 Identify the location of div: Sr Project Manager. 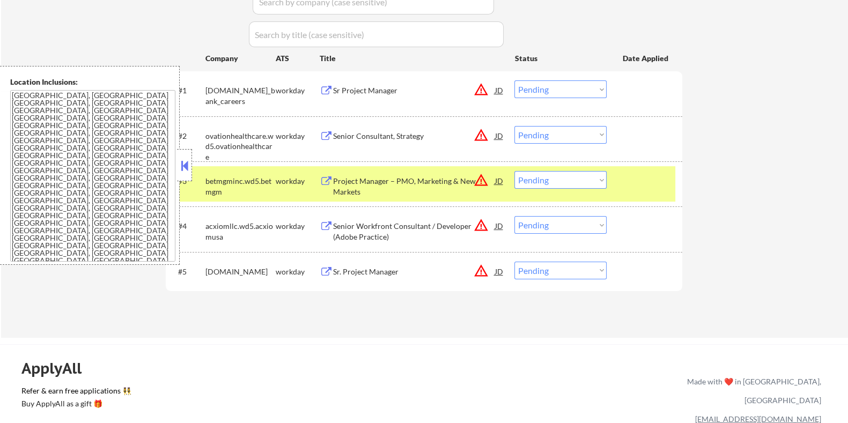
(414, 91).